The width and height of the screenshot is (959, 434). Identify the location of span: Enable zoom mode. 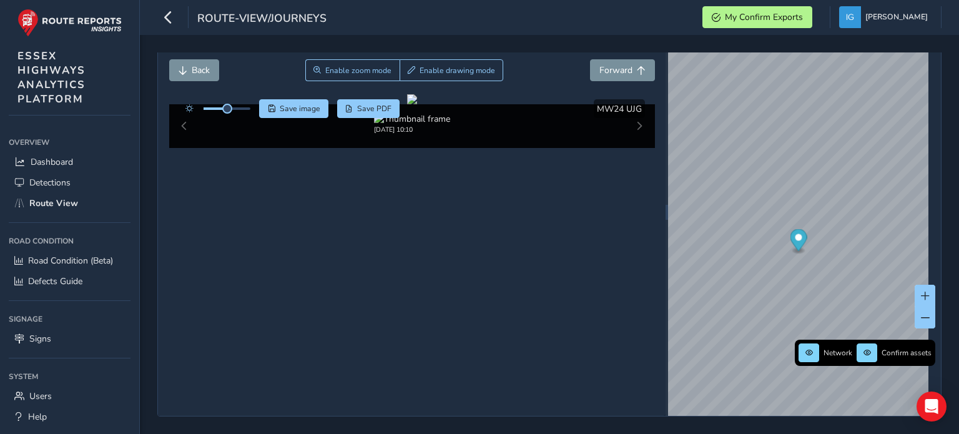
(358, 71).